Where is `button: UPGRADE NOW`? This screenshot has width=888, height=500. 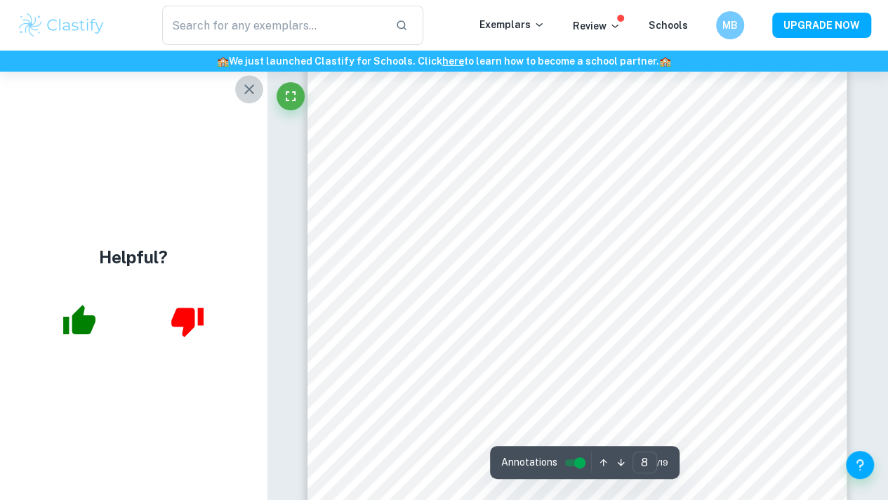 button: UPGRADE NOW is located at coordinates (822, 25).